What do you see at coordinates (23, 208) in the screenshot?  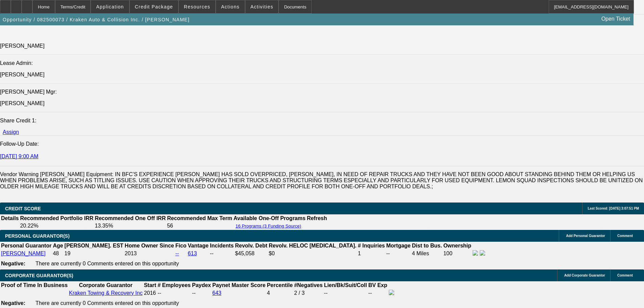 I see `span: CREDIT SCORE` at bounding box center [23, 208].